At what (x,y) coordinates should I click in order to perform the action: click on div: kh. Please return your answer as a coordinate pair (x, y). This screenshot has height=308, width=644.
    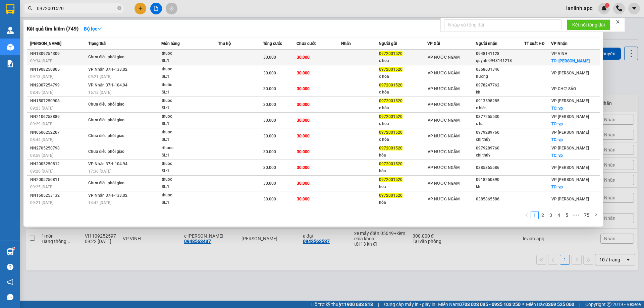
    Looking at the image, I should click on (500, 186).